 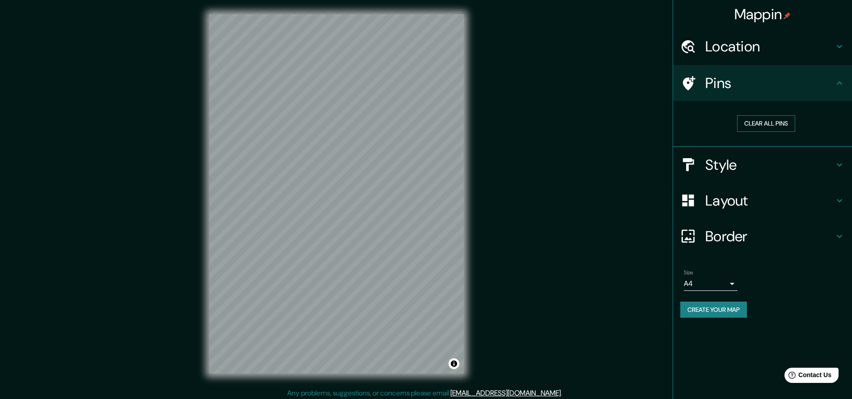 I want to click on span: Contact Us, so click(x=42, y=11).